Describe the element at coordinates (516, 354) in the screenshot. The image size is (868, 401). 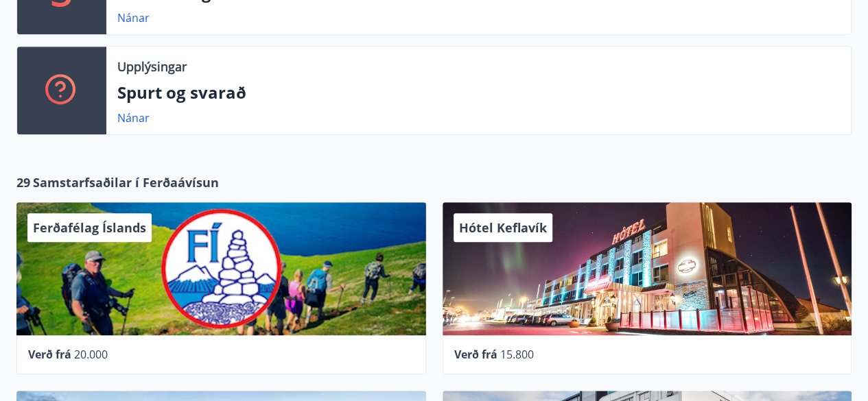
I see `span: 15.800` at that location.